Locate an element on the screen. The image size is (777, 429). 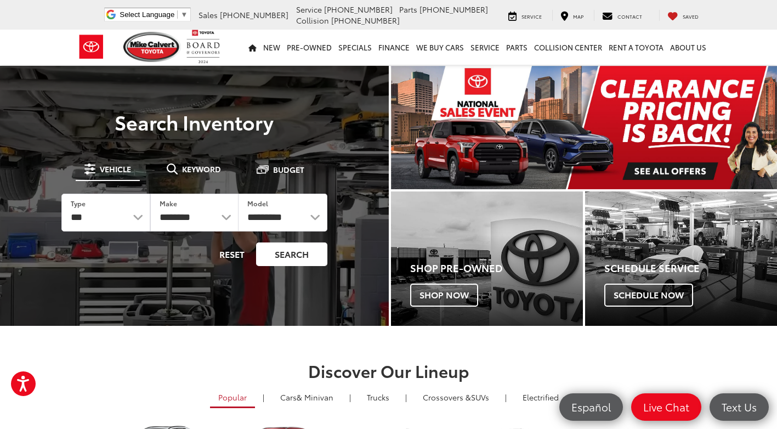
a: Schedule Service Schedule Now is located at coordinates (681, 258).